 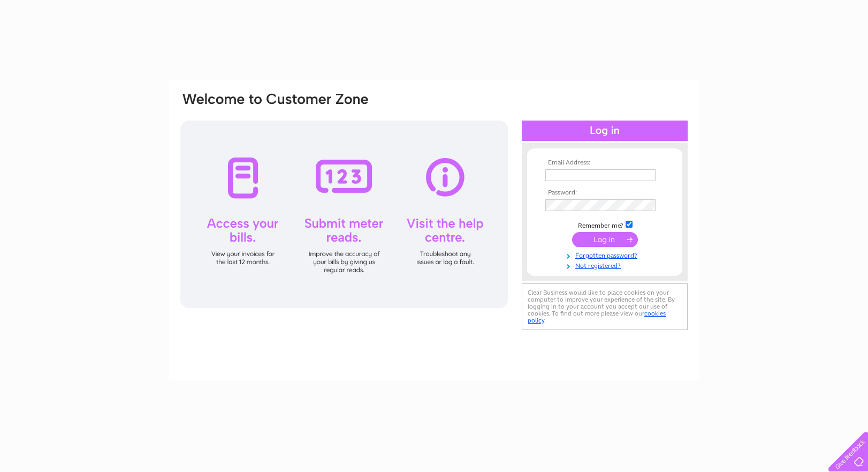 I want to click on a: Forgotten password?, so click(x=606, y=254).